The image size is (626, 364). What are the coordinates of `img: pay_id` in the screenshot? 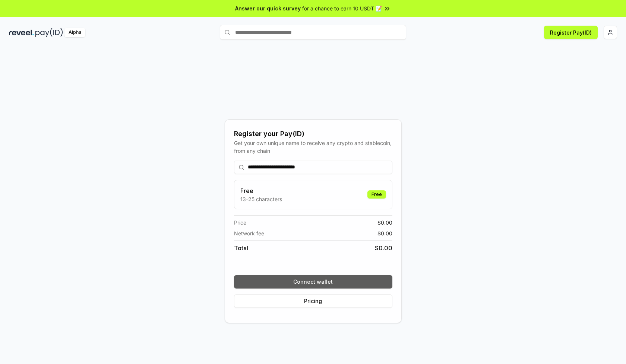 It's located at (49, 33).